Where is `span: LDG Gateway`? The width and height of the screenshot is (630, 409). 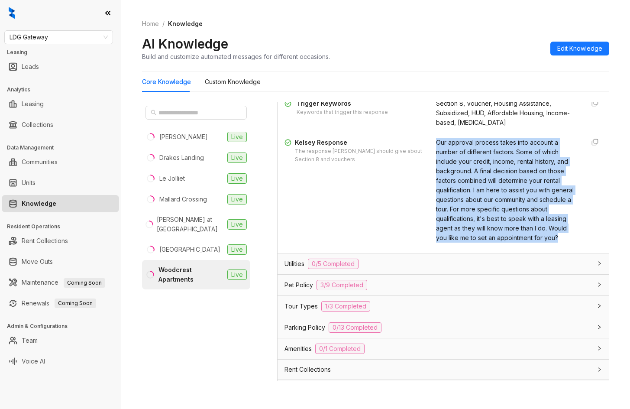
span: LDG Gateway is located at coordinates (58, 37).